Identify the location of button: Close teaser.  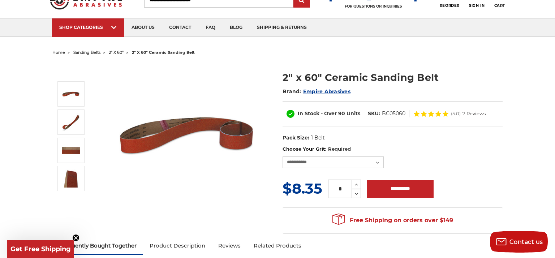
(76, 238).